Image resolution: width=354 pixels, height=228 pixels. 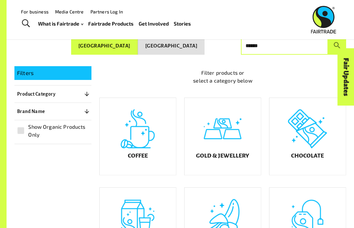 What do you see at coordinates (138, 156) in the screenshot?
I see `h5: Coffee` at bounding box center [138, 156].